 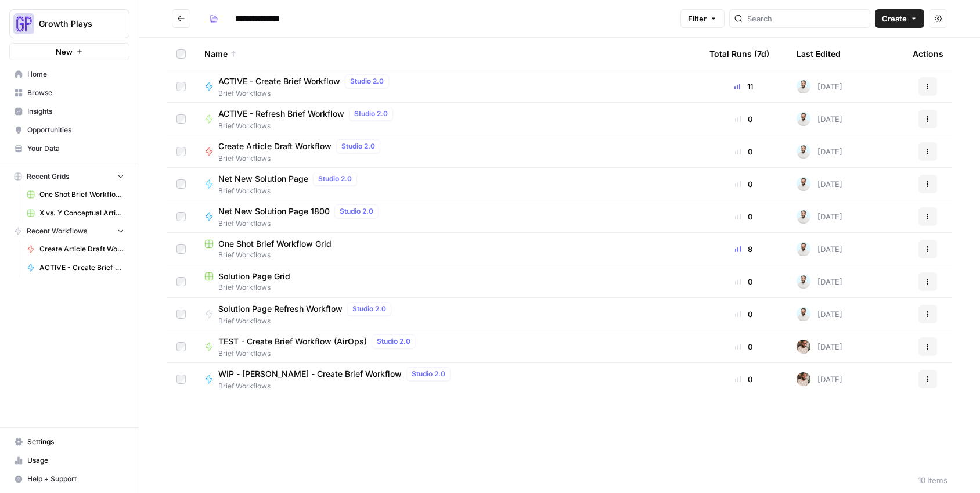 What do you see at coordinates (69, 460) in the screenshot?
I see `a: Usage` at bounding box center [69, 460].